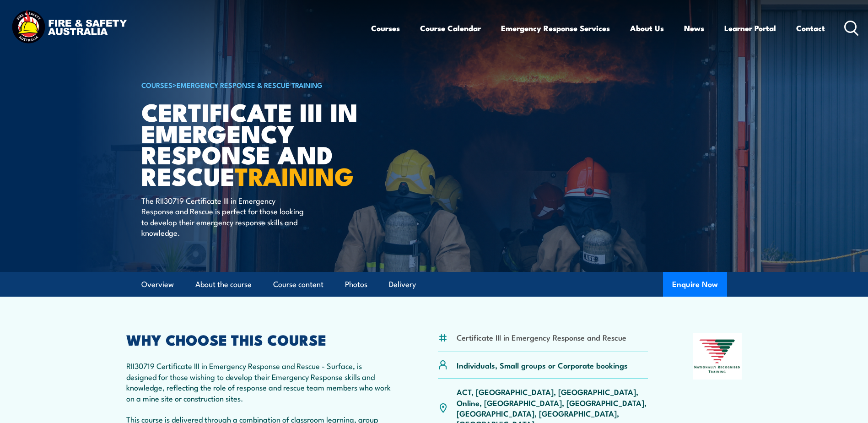  I want to click on strong: TRAINING, so click(294, 175).